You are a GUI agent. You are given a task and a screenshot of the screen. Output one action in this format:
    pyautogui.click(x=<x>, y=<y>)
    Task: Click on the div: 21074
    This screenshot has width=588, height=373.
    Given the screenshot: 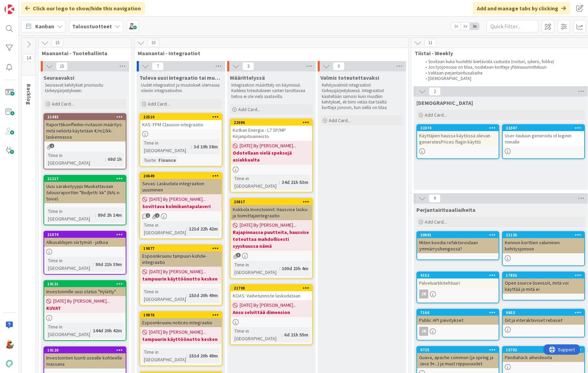 What is the action you would take?
    pyautogui.click(x=86, y=234)
    